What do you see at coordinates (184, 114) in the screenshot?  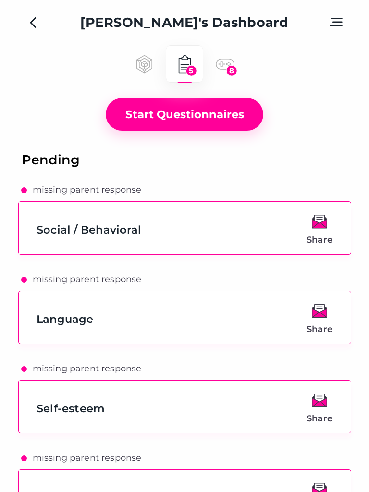 I see `span: Start Questionnaires` at bounding box center [184, 114].